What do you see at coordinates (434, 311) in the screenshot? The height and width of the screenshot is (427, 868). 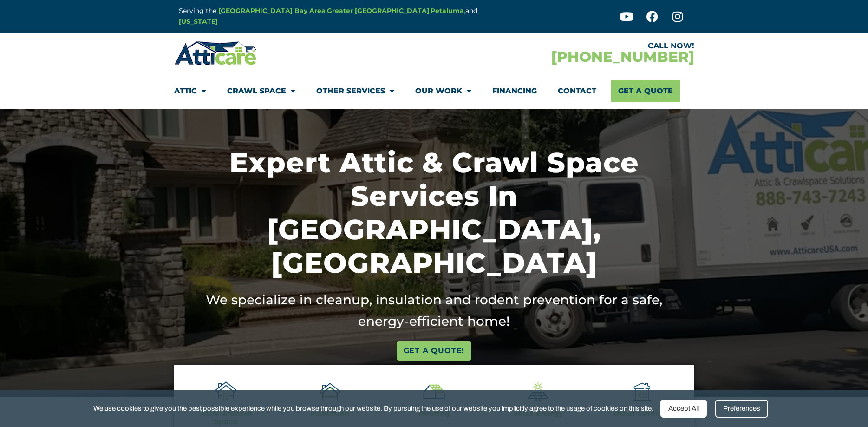 I see `span: We specialize in cleanup, insulation and rodent prevention for a safe, energy-efficient home!` at bounding box center [434, 311].